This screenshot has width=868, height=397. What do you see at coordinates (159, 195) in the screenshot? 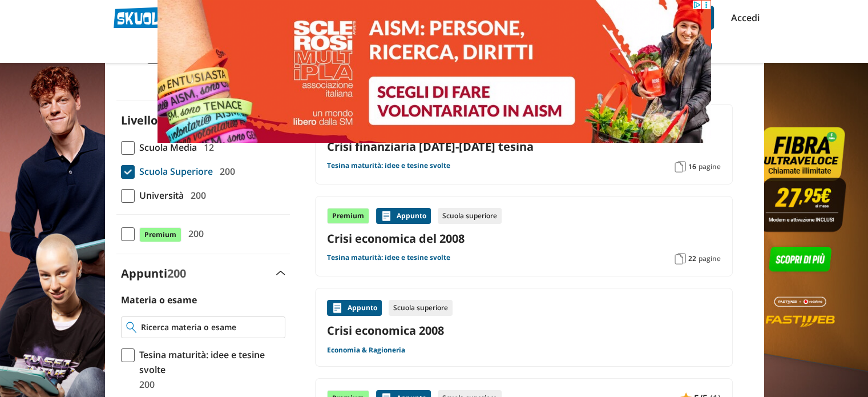
I see `span: Università` at bounding box center [159, 195].